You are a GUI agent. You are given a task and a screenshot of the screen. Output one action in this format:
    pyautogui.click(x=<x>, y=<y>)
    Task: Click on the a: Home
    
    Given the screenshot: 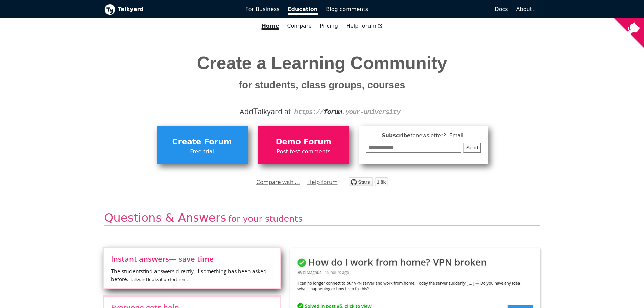 What is the action you would take?
    pyautogui.click(x=270, y=26)
    